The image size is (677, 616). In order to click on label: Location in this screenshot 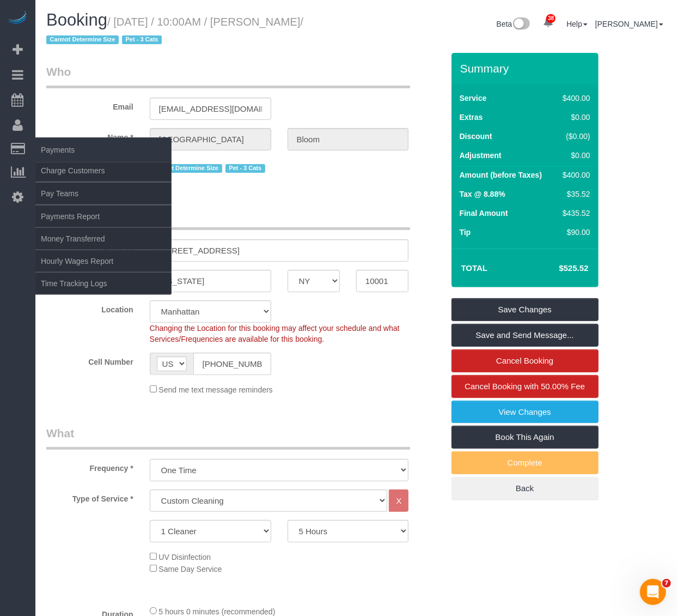, I will do `click(90, 307)`.